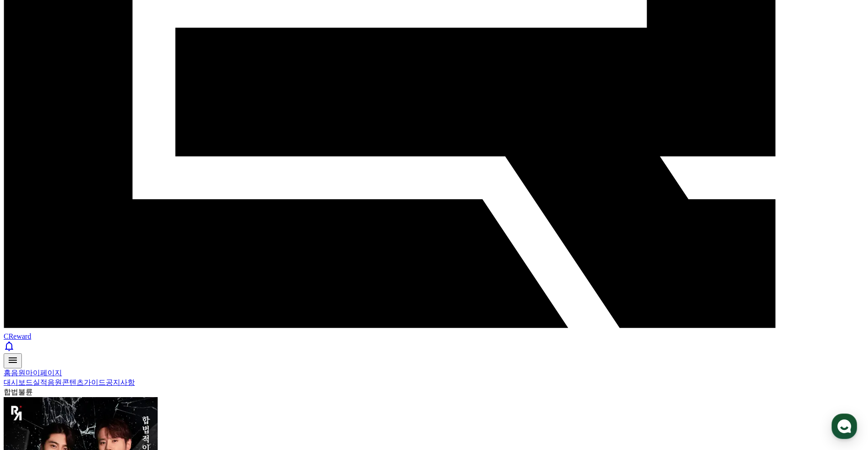  What do you see at coordinates (120, 382) in the screenshot?
I see `a: 공지사항` at bounding box center [120, 382].